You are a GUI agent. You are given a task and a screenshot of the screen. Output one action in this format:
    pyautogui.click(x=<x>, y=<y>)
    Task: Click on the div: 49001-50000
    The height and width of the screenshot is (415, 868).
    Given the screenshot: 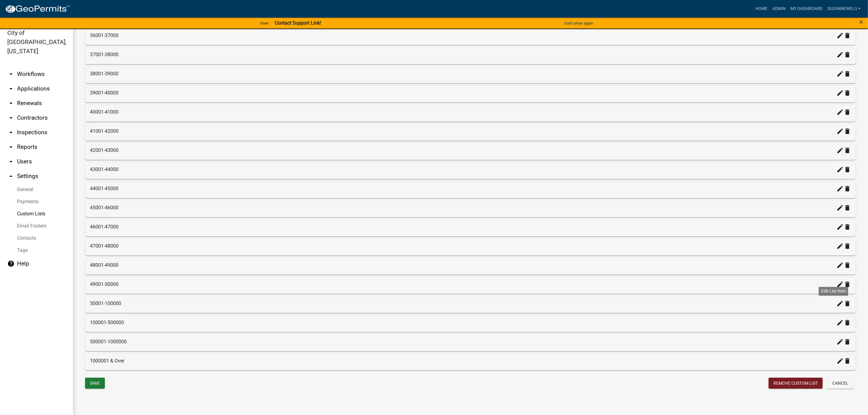 What is the action you would take?
    pyautogui.click(x=470, y=285)
    